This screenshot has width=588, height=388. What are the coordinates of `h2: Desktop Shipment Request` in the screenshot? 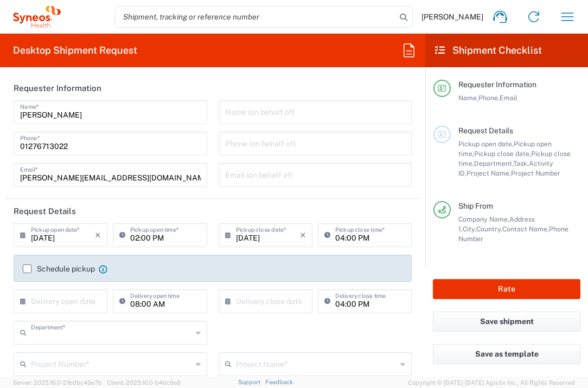 It's located at (75, 51).